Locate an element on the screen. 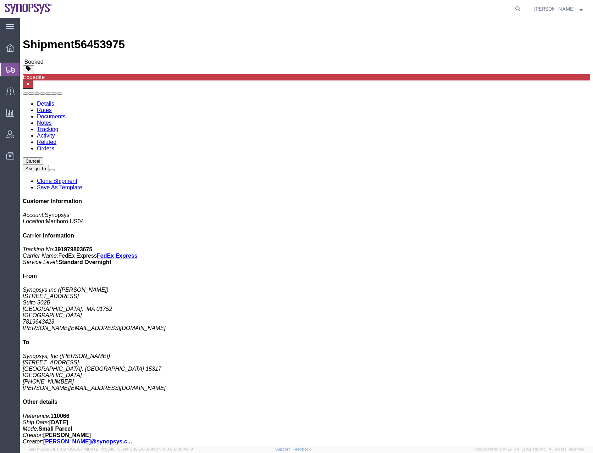 The image size is (593, 453). a: Feedback is located at coordinates (302, 450).